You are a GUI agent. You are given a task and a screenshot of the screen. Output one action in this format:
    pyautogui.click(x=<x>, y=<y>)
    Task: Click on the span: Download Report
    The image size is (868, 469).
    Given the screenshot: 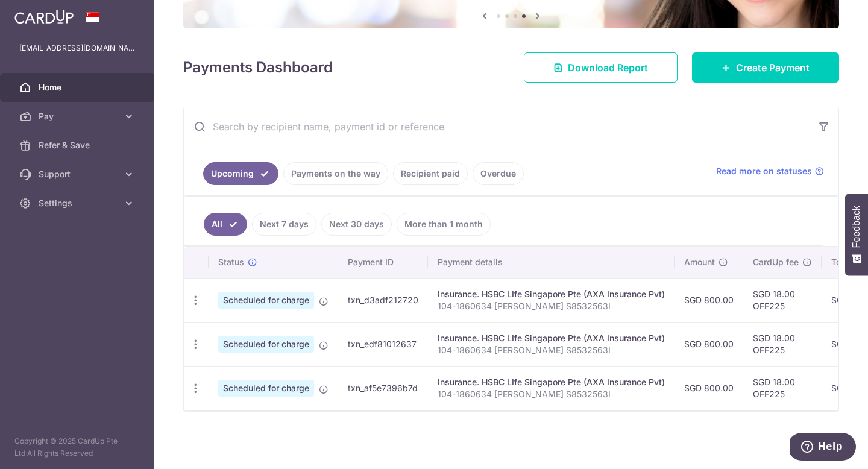 What is the action you would take?
    pyautogui.click(x=607, y=68)
    